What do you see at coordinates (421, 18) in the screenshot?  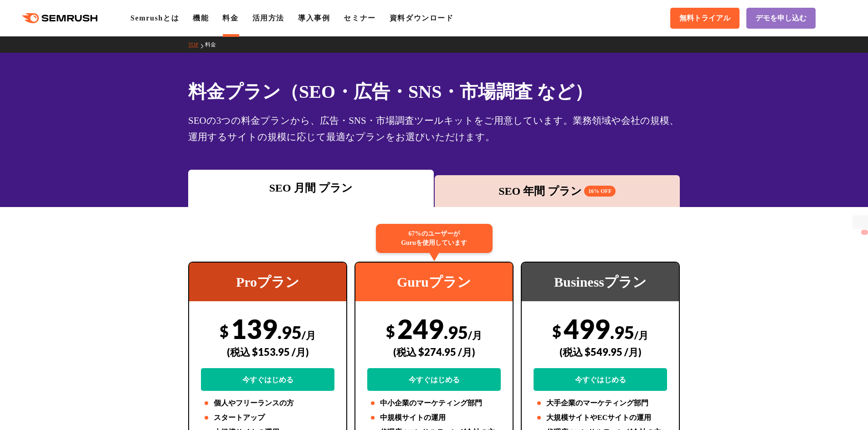 I see `a: 資料ダウンロード` at bounding box center [421, 18].